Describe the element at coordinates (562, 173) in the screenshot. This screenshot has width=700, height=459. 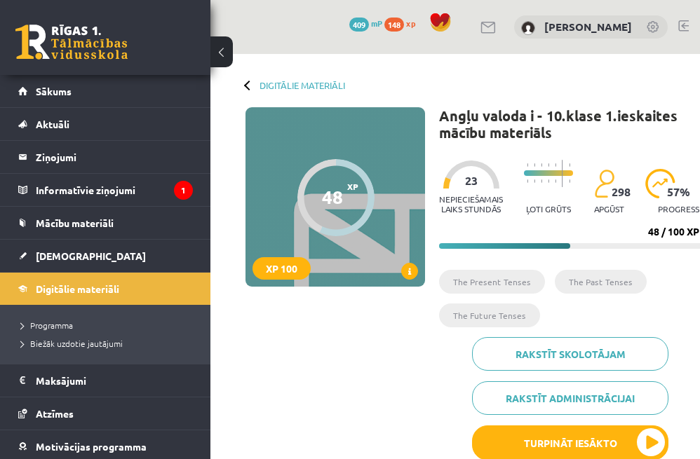
I see `img: icon-long-line-d9ea69661e0d244f92f715978eff75569469978d946b2353a9bb055b3ed8787d.svg` at that location.